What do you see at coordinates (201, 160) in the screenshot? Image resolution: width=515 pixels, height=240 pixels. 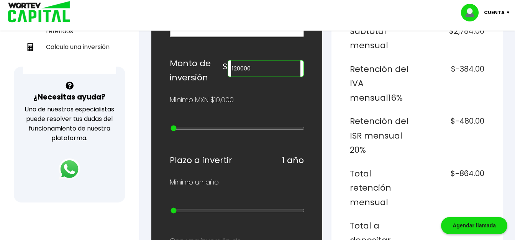 I see `h6: Plazo a invertir` at bounding box center [201, 160].